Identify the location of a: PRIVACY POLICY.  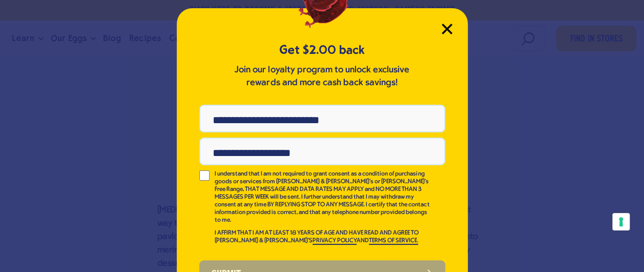
(335, 241).